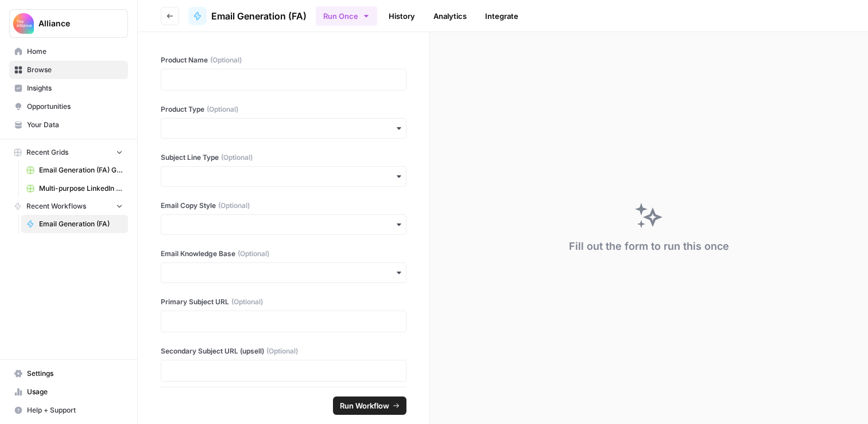 The image size is (868, 424). What do you see at coordinates (284, 158) in the screenshot?
I see `label: Subject Line Type` at bounding box center [284, 158].